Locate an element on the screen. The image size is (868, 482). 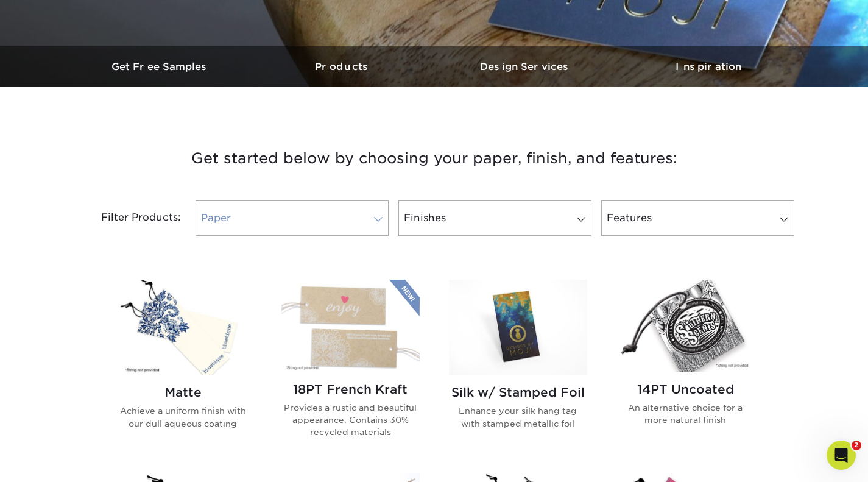
img: 18PT French Kraft Hang Tags is located at coordinates (351, 325).